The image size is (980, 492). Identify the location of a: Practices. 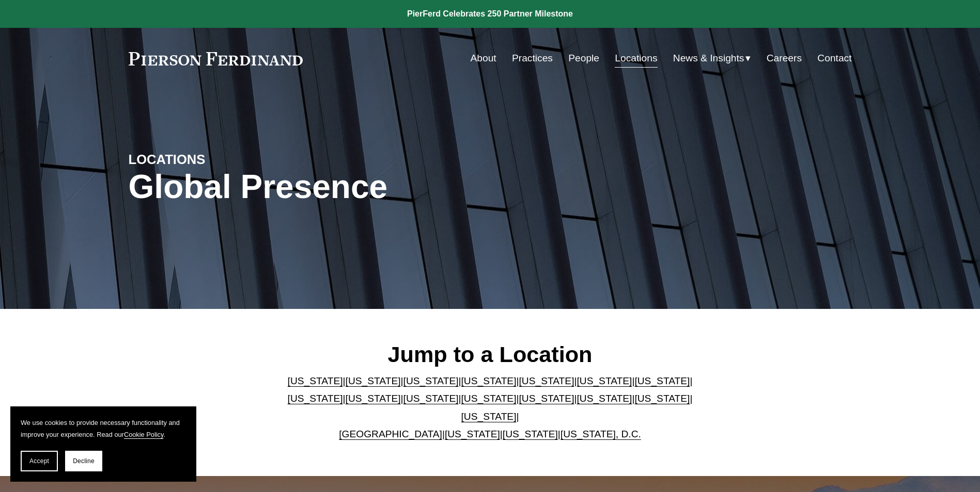
(532, 58).